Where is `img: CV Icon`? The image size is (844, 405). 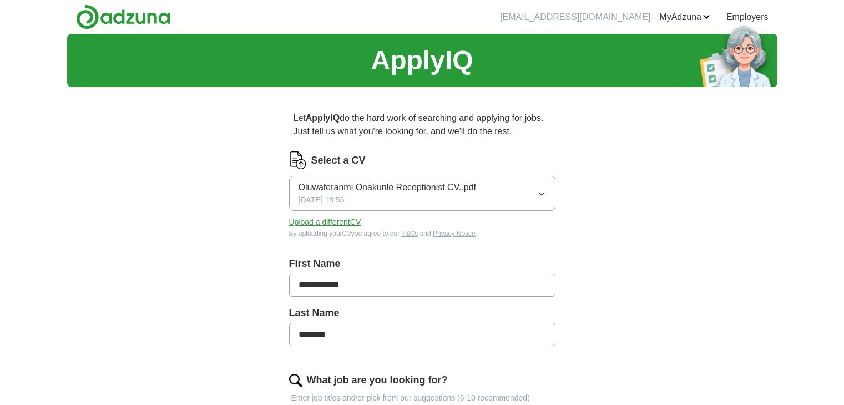 img: CV Icon is located at coordinates (298, 160).